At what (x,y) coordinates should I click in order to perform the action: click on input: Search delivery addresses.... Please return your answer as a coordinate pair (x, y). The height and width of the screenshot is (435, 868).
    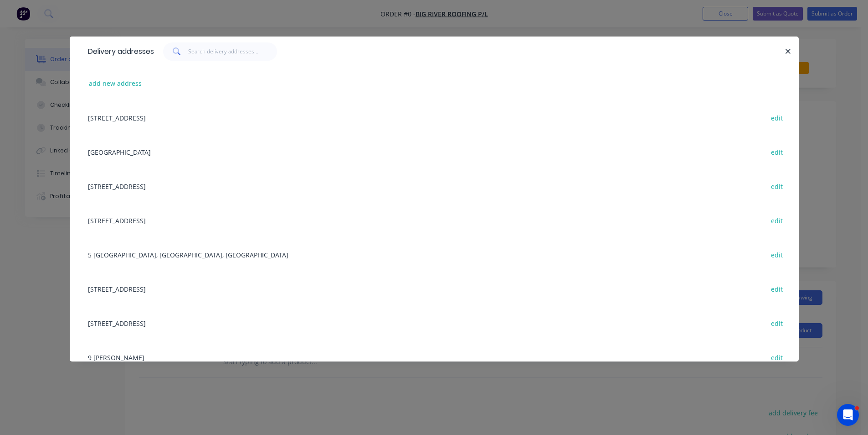
    Looking at the image, I should click on (233, 51).